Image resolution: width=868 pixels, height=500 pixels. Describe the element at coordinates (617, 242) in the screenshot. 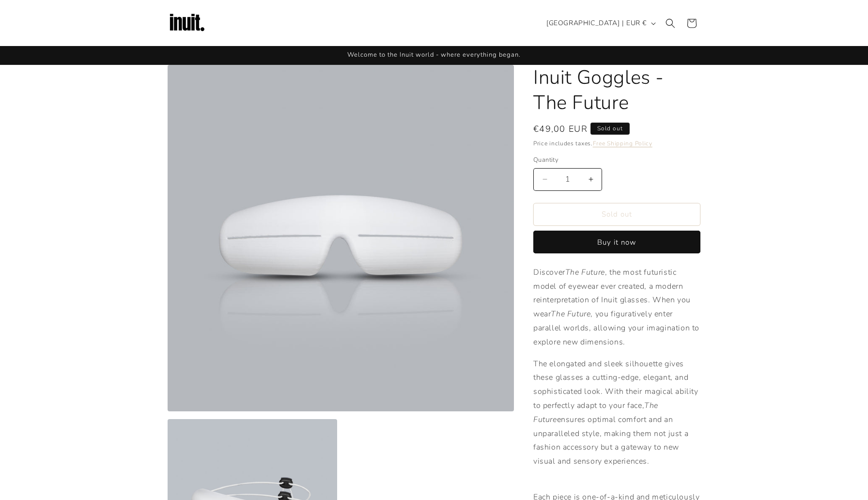

I see `button: Buy it now` at that location.